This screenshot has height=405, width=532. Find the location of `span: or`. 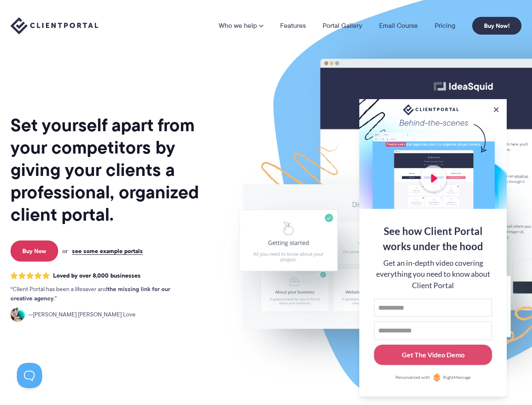

span: or is located at coordinates (65, 251).